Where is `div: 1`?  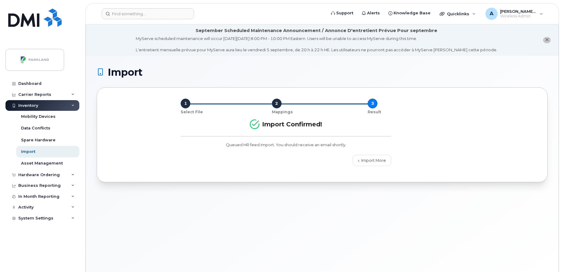
div: 1 is located at coordinates (186, 103).